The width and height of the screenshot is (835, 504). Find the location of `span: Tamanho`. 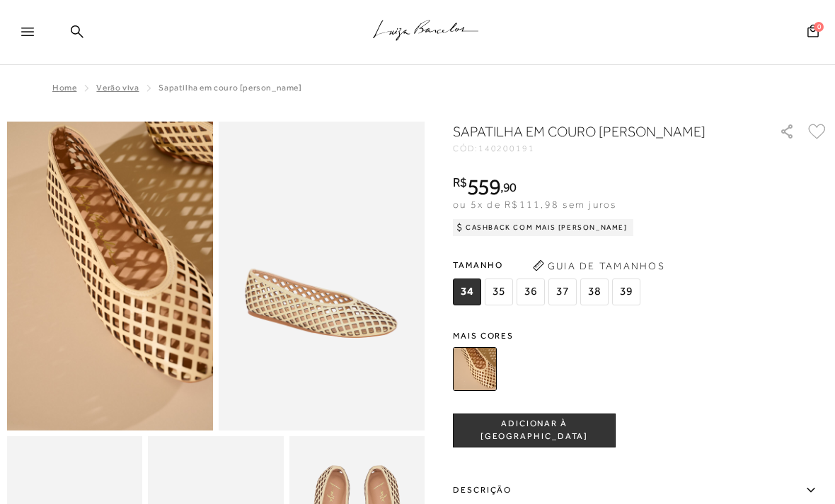

span: Tamanho is located at coordinates (548, 265).